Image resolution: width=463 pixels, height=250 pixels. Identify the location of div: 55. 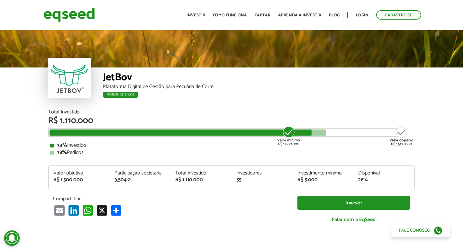
(262, 180).